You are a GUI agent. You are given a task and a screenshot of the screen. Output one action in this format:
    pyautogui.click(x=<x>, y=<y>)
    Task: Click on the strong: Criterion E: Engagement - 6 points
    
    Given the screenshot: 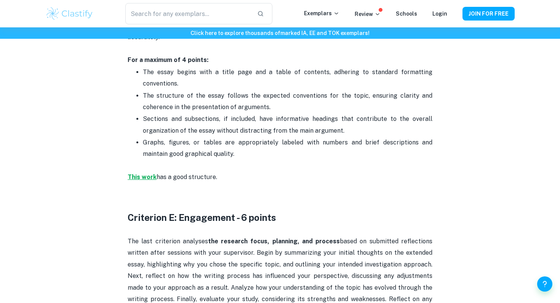 What is the action you would take?
    pyautogui.click(x=202, y=218)
    